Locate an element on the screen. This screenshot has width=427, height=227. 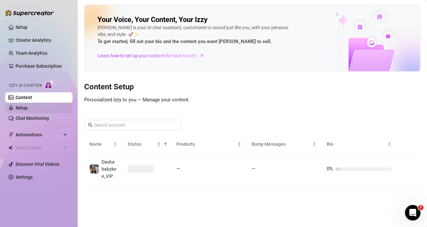
th: Bump Messages is located at coordinates (284, 144).